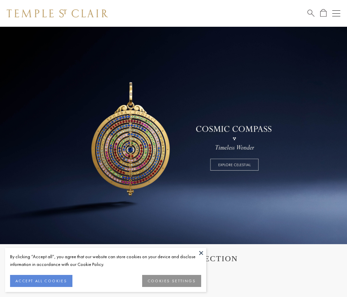 The height and width of the screenshot is (297, 347). I want to click on a: Search, so click(311, 13).